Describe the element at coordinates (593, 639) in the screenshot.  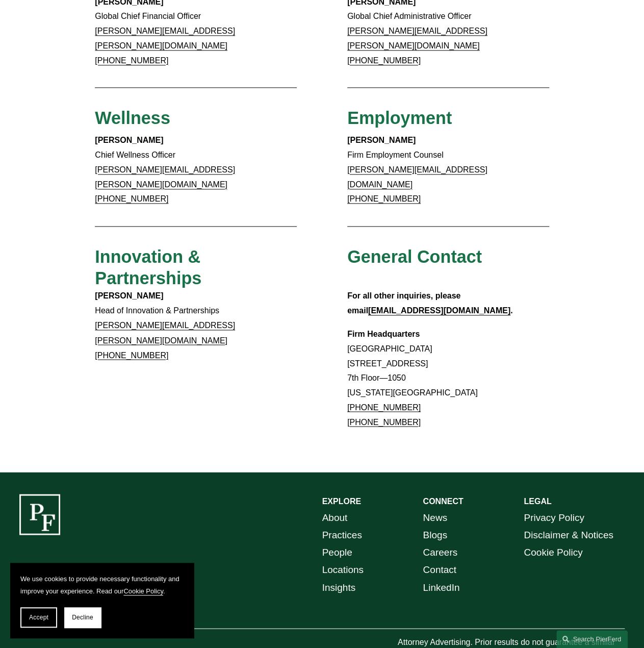
I see `a: Search this site` at that location.